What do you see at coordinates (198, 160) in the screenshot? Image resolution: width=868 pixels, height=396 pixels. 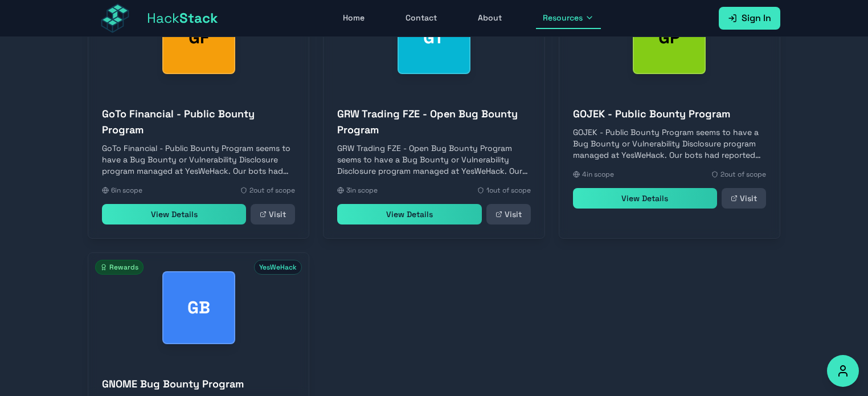 I see `p: GoTo Financial - Public Bounty Program seems to have a Bug Bounty or Vulnerability Disclosure pro...` at bounding box center [198, 160].